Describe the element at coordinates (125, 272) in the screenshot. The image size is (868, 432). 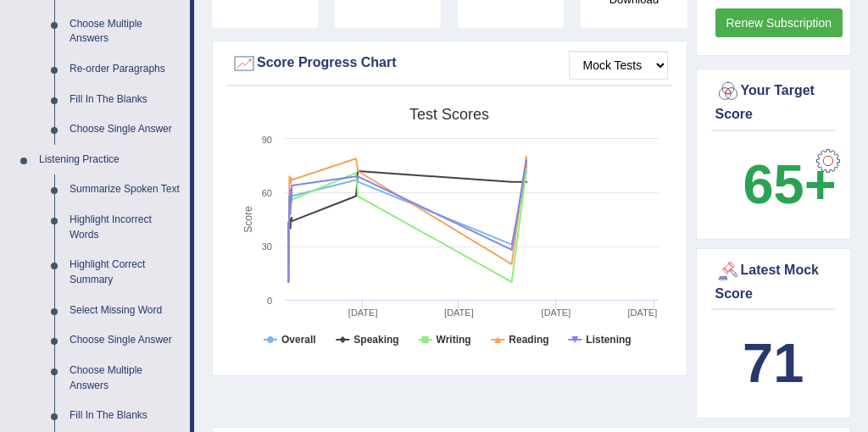
I see `a: Highlight Correct Summary` at that location.